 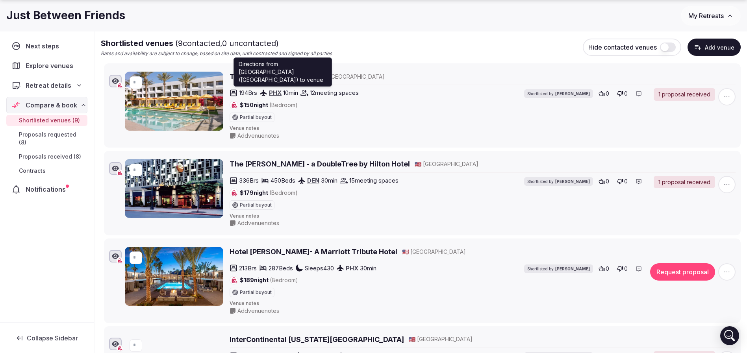 I want to click on span: Compare & book, so click(x=51, y=105).